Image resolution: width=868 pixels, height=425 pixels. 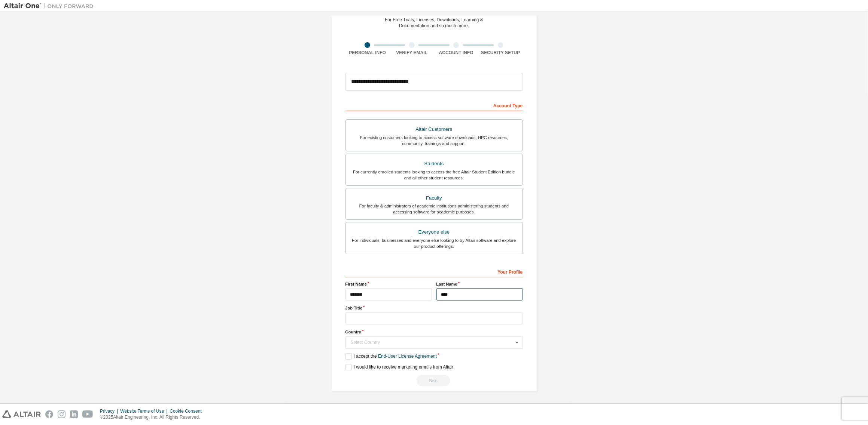 I want to click on div: For Free Trials, Licenses, Downloads, Learning & Documentation and so much more., so click(x=434, y=23).